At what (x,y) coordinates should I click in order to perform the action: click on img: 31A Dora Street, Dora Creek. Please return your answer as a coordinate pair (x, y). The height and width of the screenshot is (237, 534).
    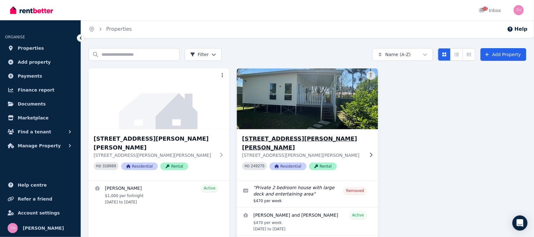
    Looking at the image, I should click on (159, 99).